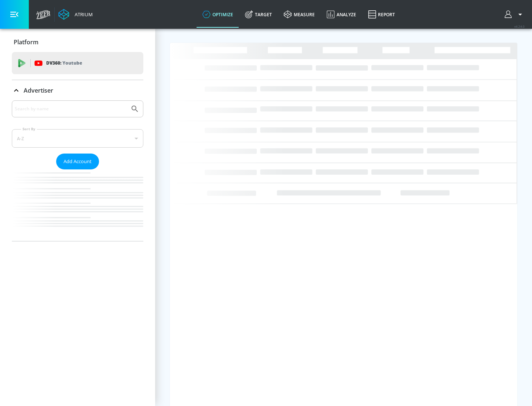  I want to click on a: measure, so click(299, 14).